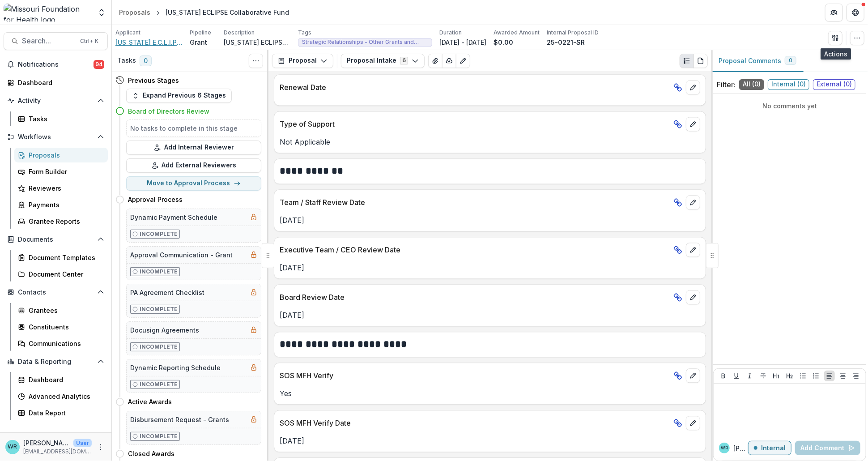  What do you see at coordinates (61, 188) in the screenshot?
I see `a: Reviewers` at bounding box center [61, 188].